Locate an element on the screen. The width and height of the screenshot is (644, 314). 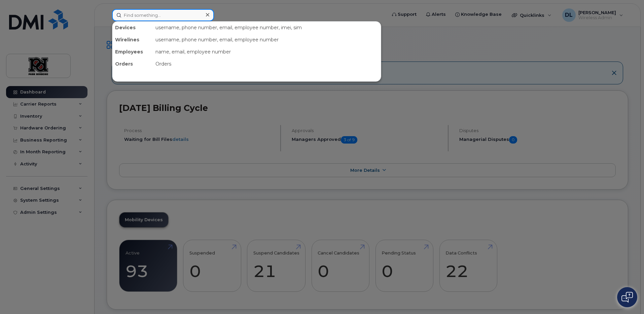
div: Employees is located at coordinates (132, 52).